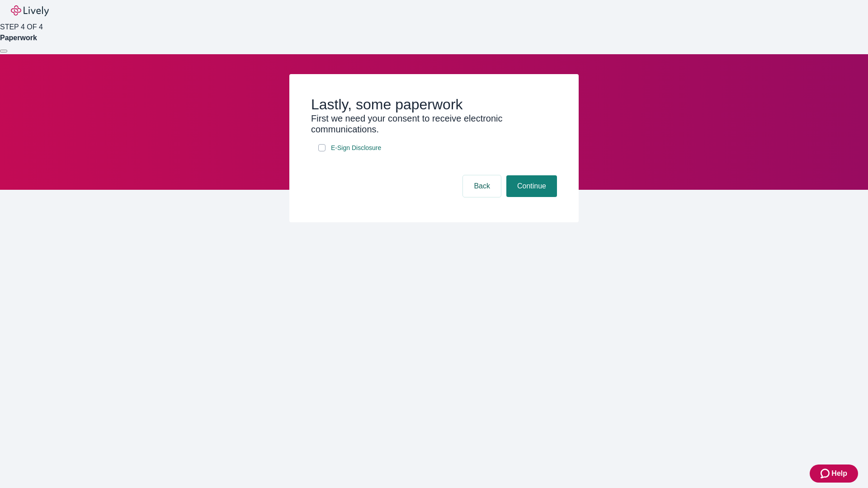  What do you see at coordinates (355, 148) in the screenshot?
I see `span: E-Sign Disclosure` at bounding box center [355, 148].